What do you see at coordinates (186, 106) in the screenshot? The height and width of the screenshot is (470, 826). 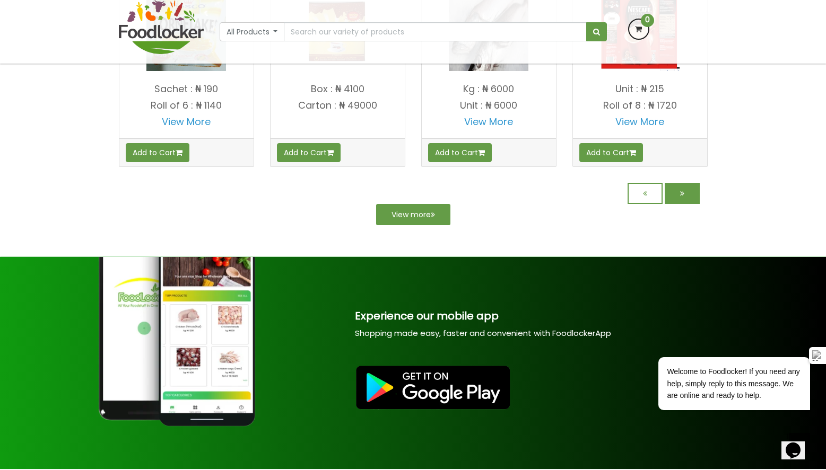 I see `p: Roll of 6 : ₦ 1140` at bounding box center [186, 106].